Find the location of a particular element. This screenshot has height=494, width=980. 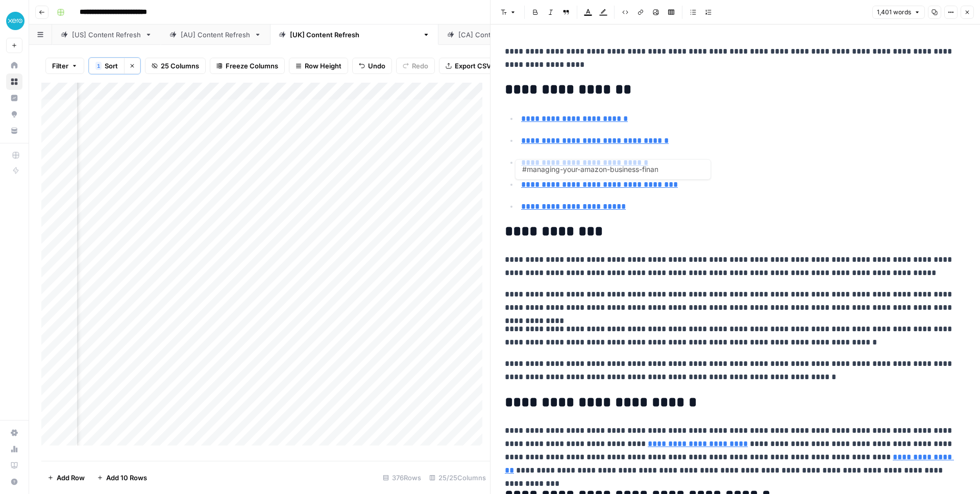

span: Sort is located at coordinates (111, 66).